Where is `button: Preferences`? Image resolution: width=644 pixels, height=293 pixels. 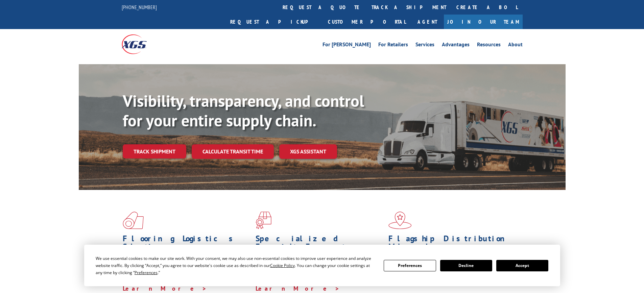 button: Preferences is located at coordinates (410, 266).